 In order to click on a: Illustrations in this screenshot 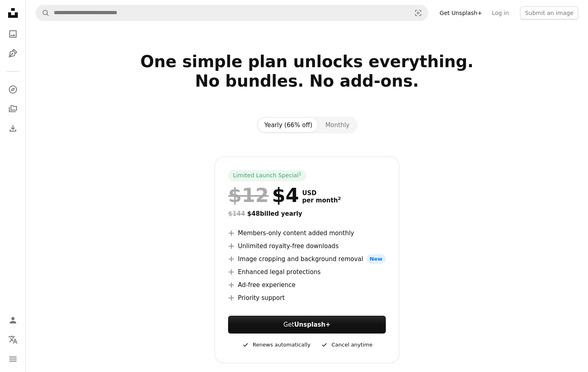, I will do `click(13, 54)`.